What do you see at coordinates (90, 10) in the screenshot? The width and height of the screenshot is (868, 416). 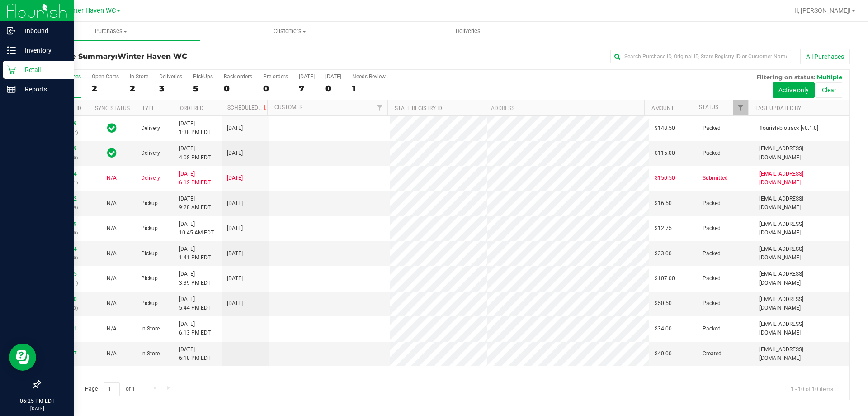 I see `span: Winter Haven WC` at bounding box center [90, 10].